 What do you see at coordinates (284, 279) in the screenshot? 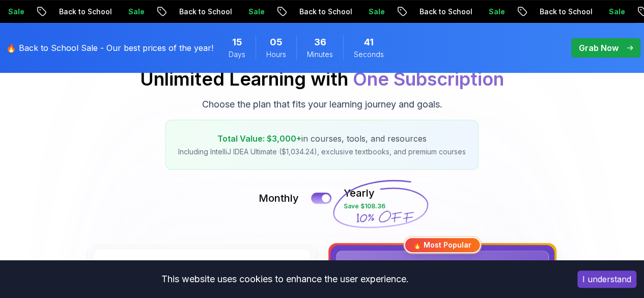
I see `div: This website uses cookies to enhance the user experience.` at bounding box center [284, 279].